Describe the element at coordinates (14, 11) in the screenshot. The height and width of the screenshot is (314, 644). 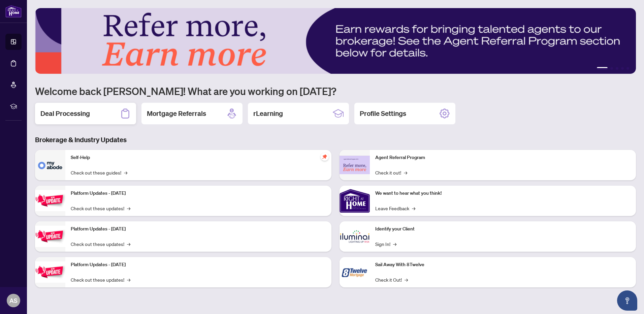
I see `img: logo` at that location.